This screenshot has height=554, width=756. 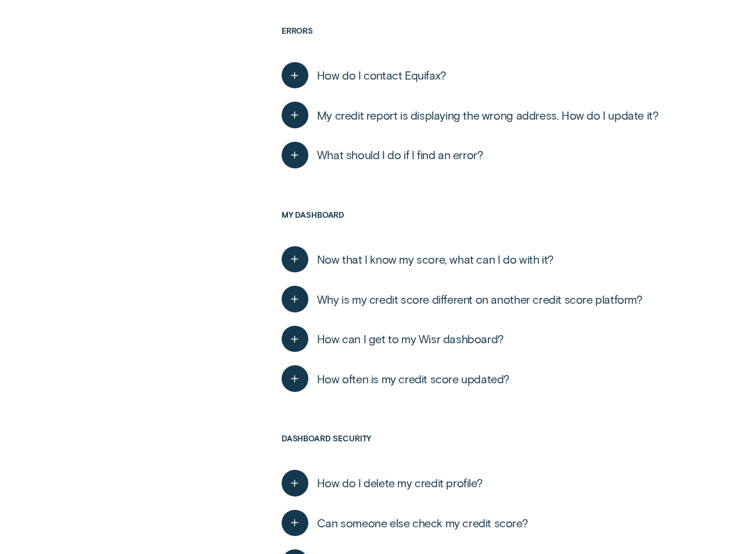 What do you see at coordinates (488, 115) in the screenshot?
I see `span: My credit report is displaying the wrong address. How do I update it?` at bounding box center [488, 115].